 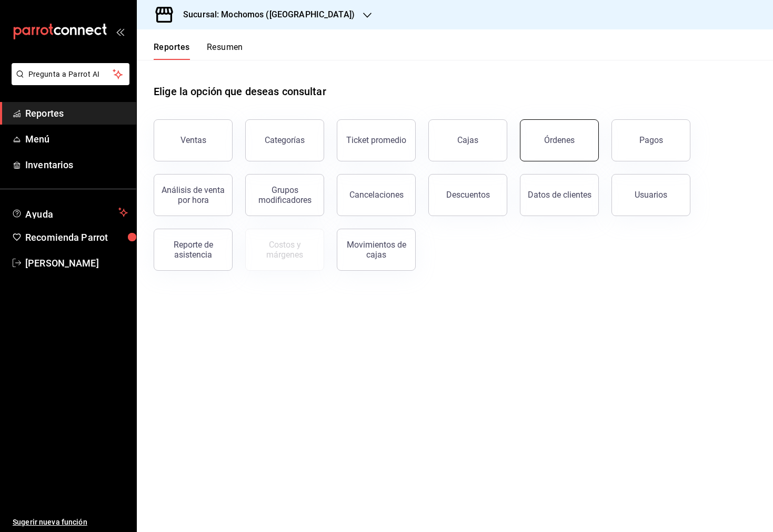 What do you see at coordinates (285, 250) in the screenshot?
I see `div: Costos y márgenes` at bounding box center [285, 250].